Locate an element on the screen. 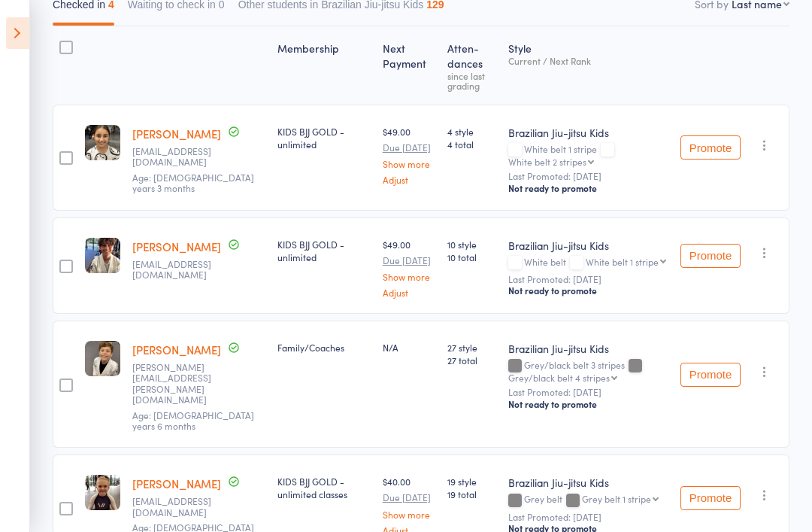  div: White belt 2 stripes is located at coordinates (547, 161).